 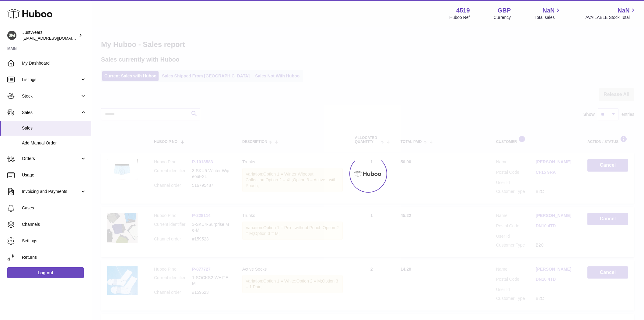 What do you see at coordinates (502, 18) in the screenshot?
I see `div: Currency` at bounding box center [502, 18].